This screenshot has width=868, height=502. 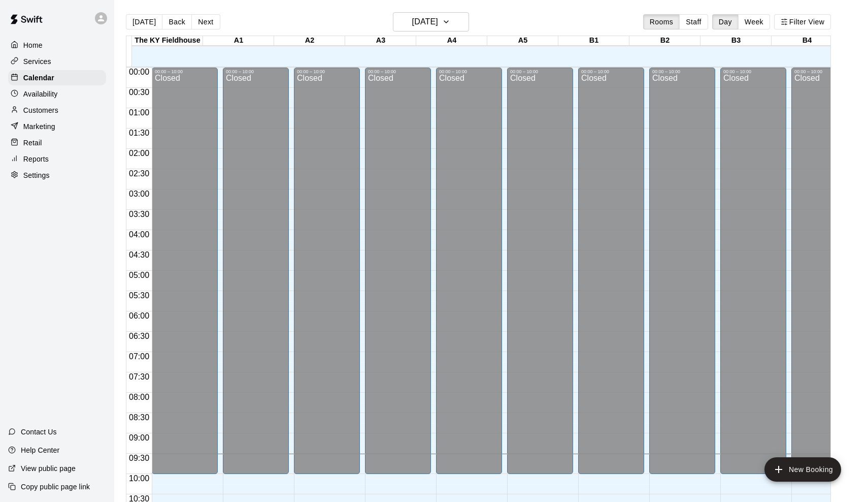 What do you see at coordinates (37, 61) in the screenshot?
I see `p: Services` at bounding box center [37, 61].